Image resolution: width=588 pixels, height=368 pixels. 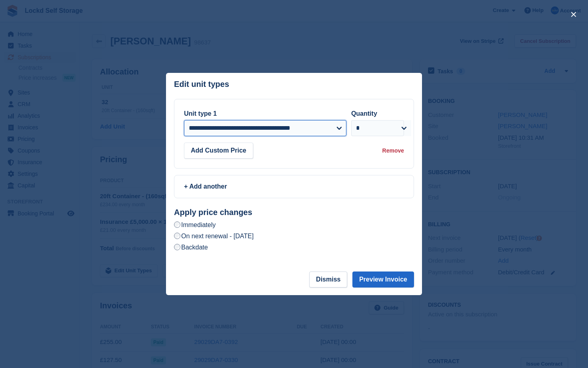 I want to click on a: + Add another, so click(x=294, y=186).